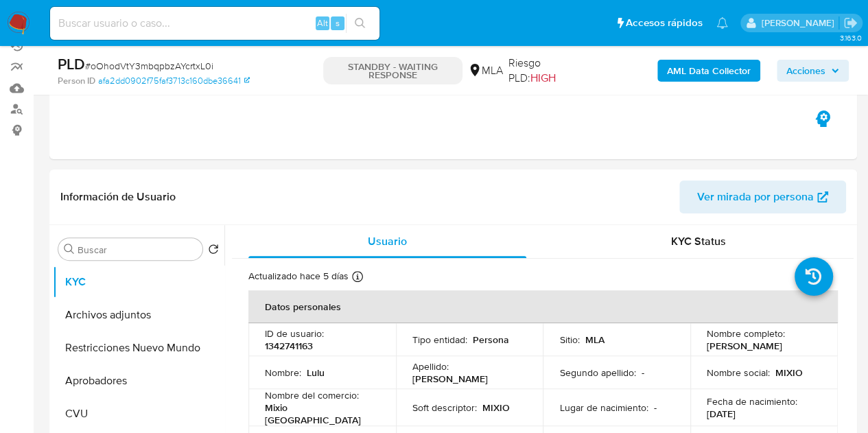 This screenshot has width=868, height=433. I want to click on p: Nombre :, so click(283, 373).